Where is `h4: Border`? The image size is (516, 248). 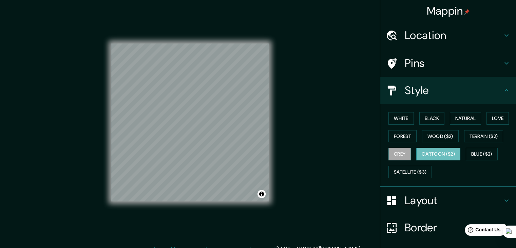
h4: Border is located at coordinates (453, 227).